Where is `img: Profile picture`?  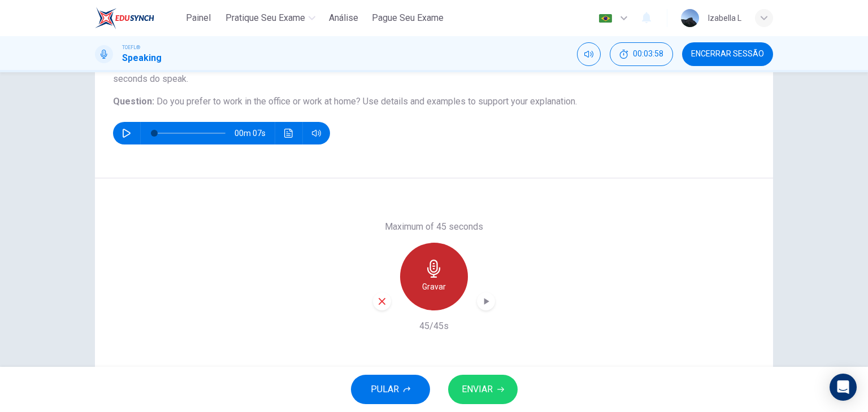
img: Profile picture is located at coordinates (690, 18).